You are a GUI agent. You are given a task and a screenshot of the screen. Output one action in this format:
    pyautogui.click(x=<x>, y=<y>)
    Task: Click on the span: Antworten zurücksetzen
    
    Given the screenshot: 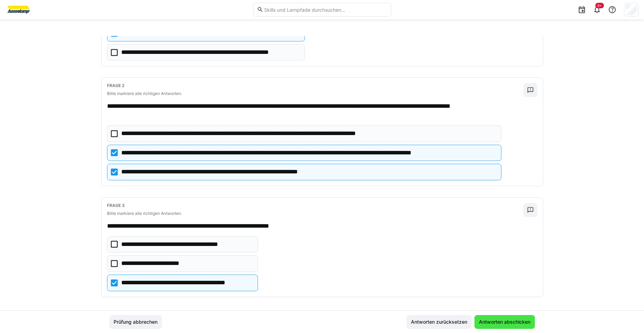 What is the action you would take?
    pyautogui.click(x=439, y=322)
    